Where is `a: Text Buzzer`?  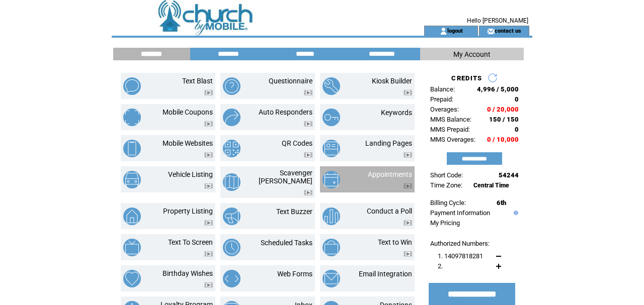
a: Text Buzzer is located at coordinates (295, 211).